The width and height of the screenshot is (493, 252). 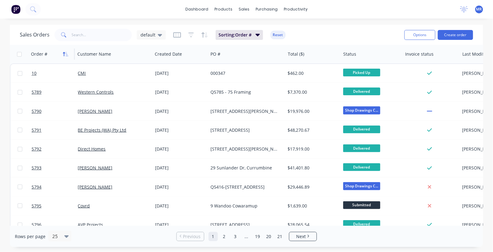 What do you see at coordinates (296, 9) in the screenshot?
I see `div: productivity` at bounding box center [296, 9].